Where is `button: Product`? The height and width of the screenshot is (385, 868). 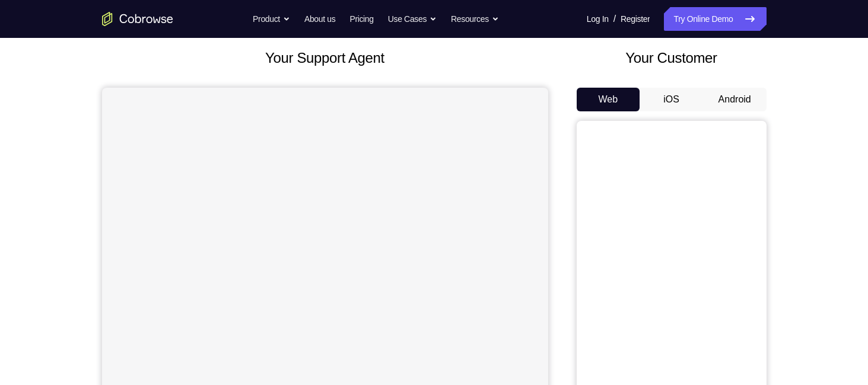
button: Product is located at coordinates (271, 19).